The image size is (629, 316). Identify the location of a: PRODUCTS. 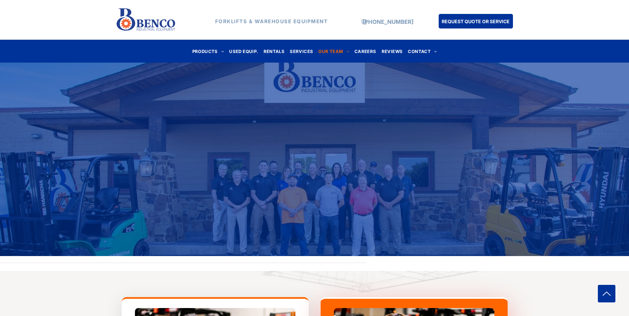
(208, 51).